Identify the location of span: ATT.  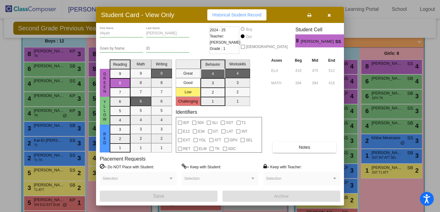
(218, 140).